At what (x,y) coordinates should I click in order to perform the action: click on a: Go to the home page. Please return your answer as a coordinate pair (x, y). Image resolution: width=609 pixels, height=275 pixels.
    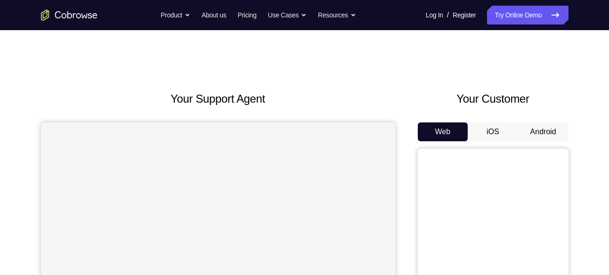
    Looking at the image, I should click on (69, 15).